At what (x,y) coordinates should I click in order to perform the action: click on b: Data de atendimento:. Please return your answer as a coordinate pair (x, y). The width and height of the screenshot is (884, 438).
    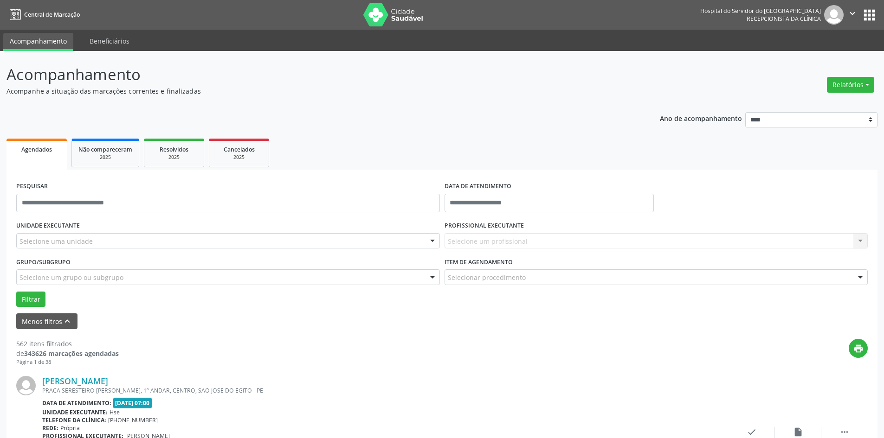
    Looking at the image, I should click on (77, 403).